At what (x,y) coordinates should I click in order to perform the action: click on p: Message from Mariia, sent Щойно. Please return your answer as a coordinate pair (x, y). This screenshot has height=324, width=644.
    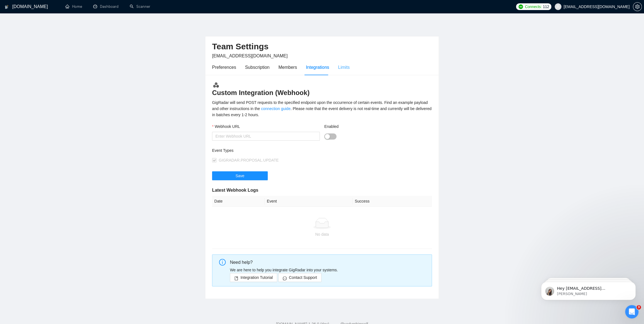
    Looking at the image, I should click on (60, 24).